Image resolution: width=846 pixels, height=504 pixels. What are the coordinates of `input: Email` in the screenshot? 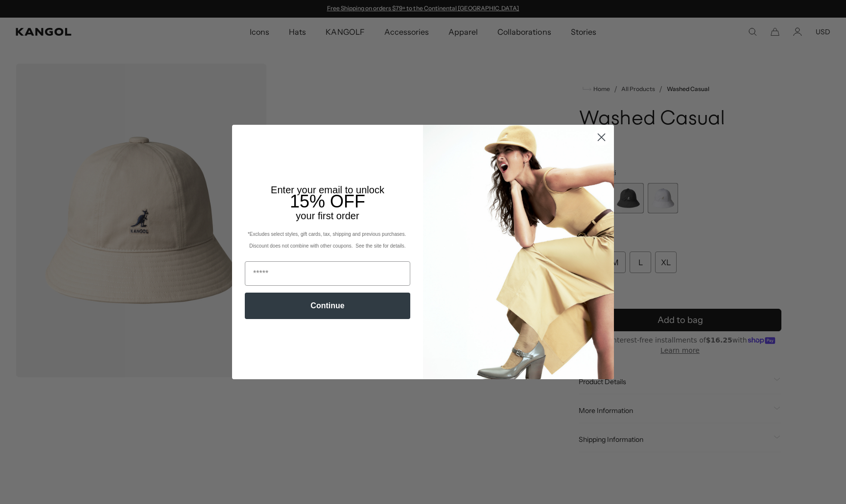 It's located at (327, 274).